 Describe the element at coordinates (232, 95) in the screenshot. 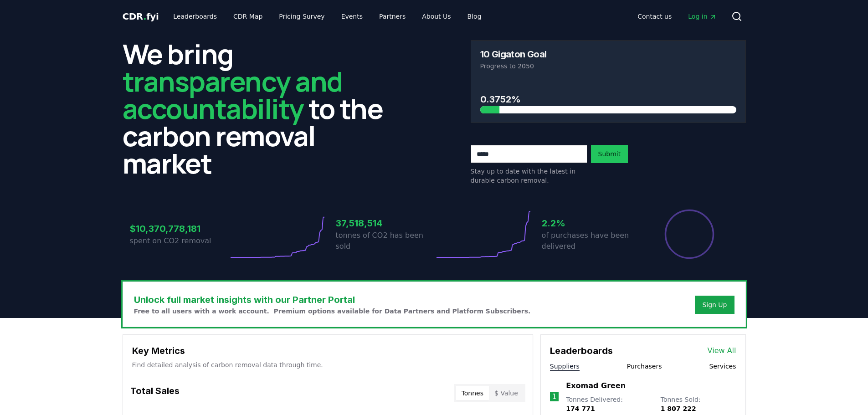

I see `span: transparency and accountability` at that location.